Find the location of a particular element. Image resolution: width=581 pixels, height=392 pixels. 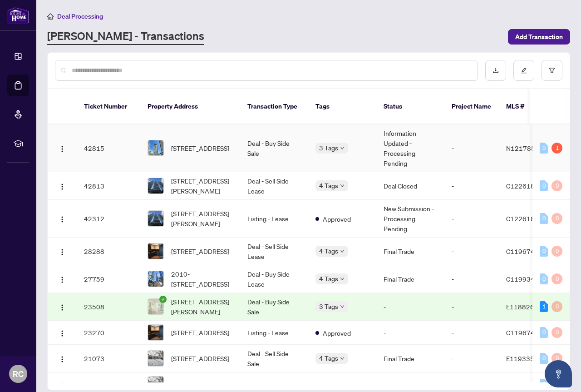

span: check-circle is located at coordinates (163, 299).